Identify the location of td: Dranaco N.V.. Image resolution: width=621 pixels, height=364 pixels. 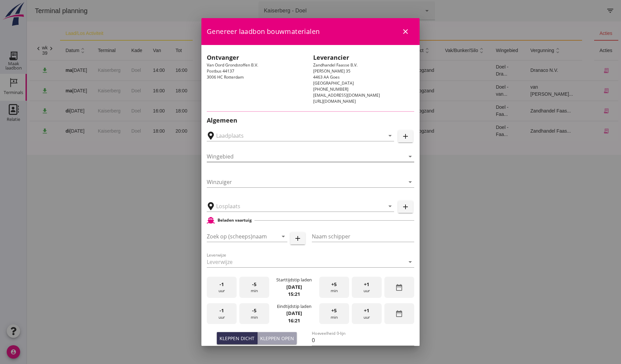
(527, 70).